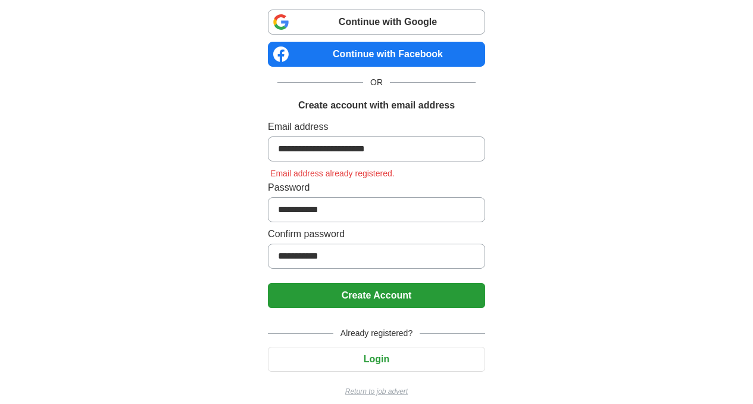  I want to click on span: OR, so click(376, 82).